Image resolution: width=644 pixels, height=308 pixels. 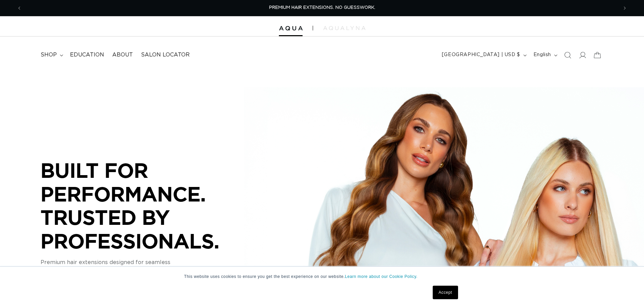 What do you see at coordinates (122, 55) in the screenshot?
I see `span: About` at bounding box center [122, 55].